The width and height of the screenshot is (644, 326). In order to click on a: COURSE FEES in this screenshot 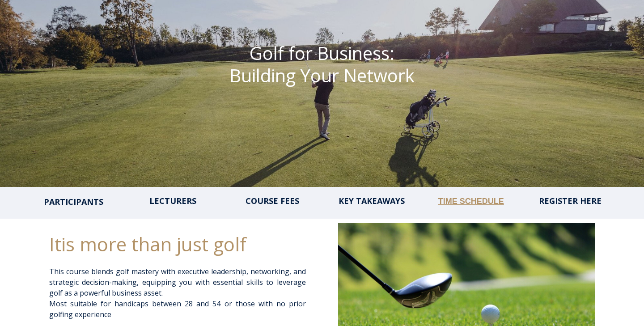, I will do `click(273, 201)`.